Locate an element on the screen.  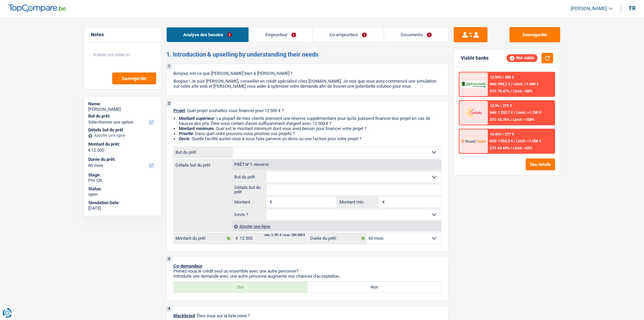
p: : Êtes-vous sur la liste noire ? is located at coordinates (307, 315).